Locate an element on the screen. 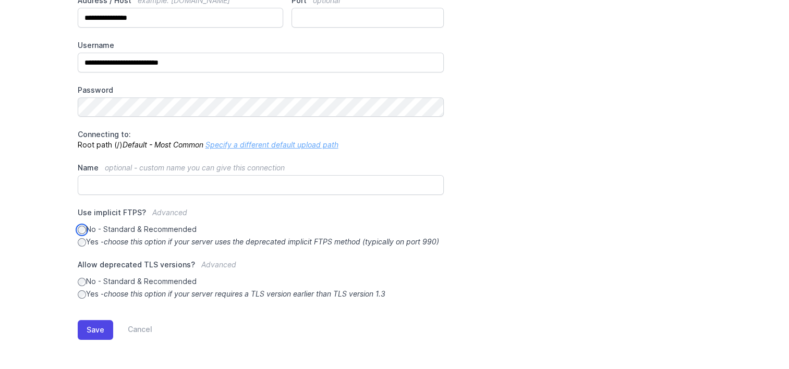  span: Connecting to: is located at coordinates (104, 134).